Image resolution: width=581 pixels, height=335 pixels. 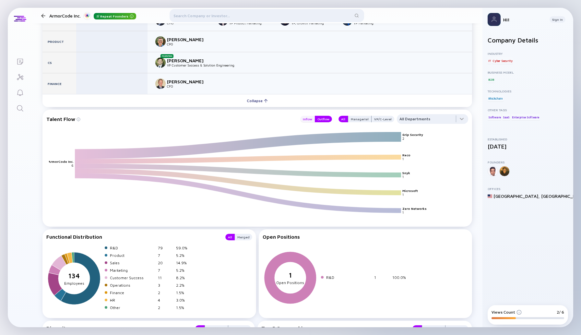 What do you see at coordinates (494, 19) in the screenshot?
I see `img: Profile Picture` at bounding box center [494, 19].